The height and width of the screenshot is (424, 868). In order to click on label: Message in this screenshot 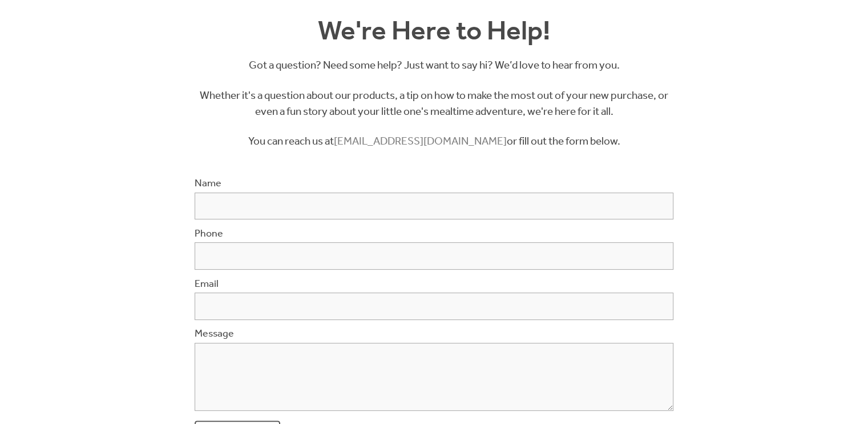, I will do `click(434, 334)`.